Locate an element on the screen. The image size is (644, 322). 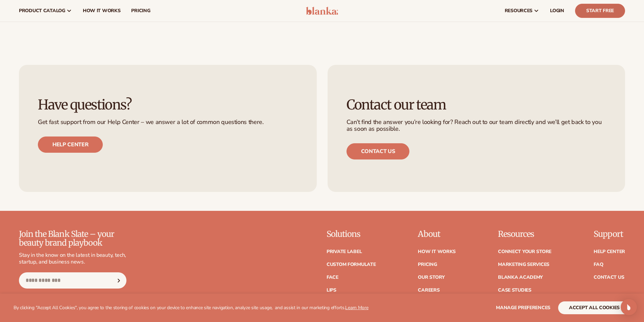
a: Help center is located at coordinates (70, 144).